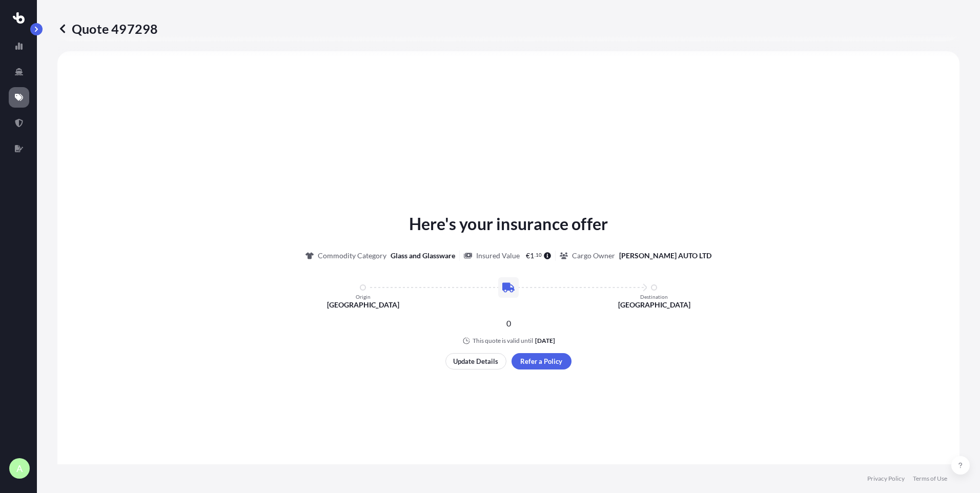  I want to click on p: Update Details, so click(475, 362).